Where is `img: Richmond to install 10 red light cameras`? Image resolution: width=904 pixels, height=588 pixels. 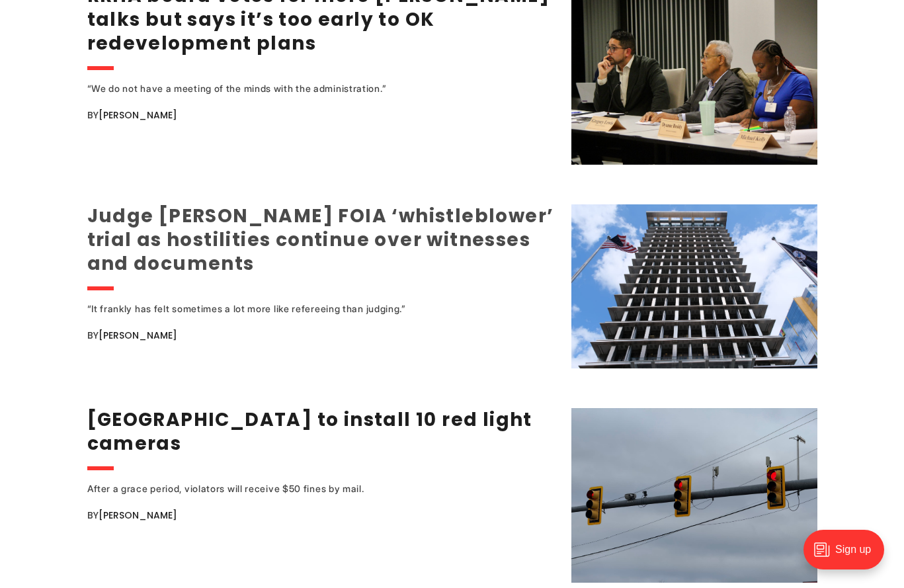 img: Richmond to install 10 red light cameras is located at coordinates (694, 495).